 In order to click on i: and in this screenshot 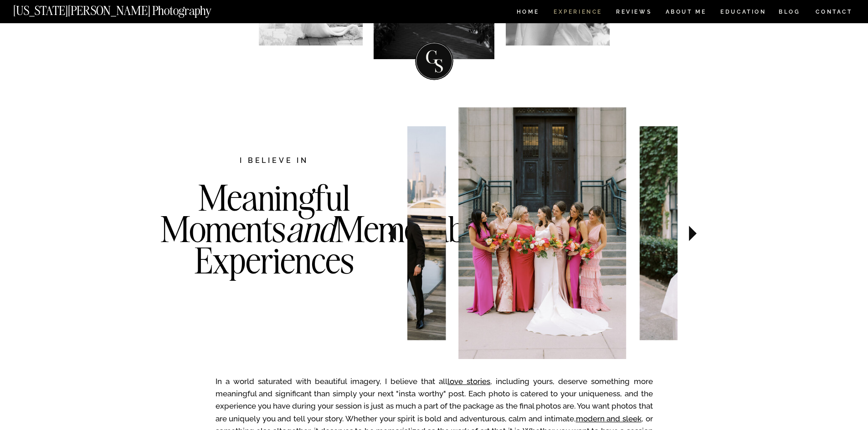, I will do `click(310, 229)`.